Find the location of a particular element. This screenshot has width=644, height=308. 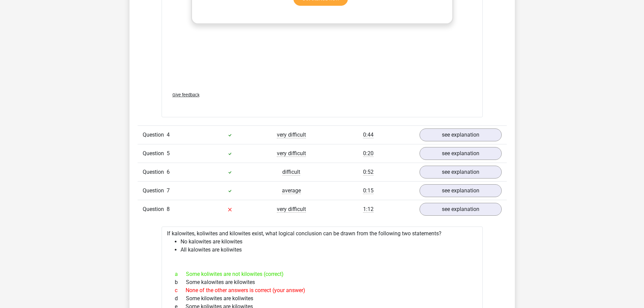

div: Some kilowites are koliwites is located at coordinates (322, 299).